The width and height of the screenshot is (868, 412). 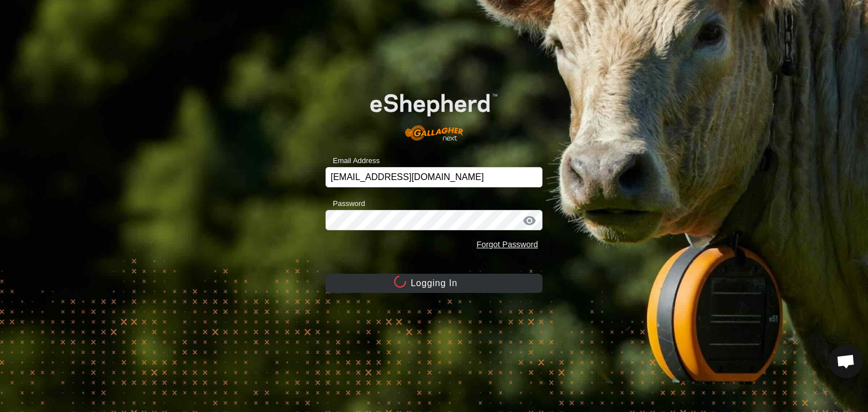 I want to click on img: E-shepherd Logo, so click(x=433, y=113).